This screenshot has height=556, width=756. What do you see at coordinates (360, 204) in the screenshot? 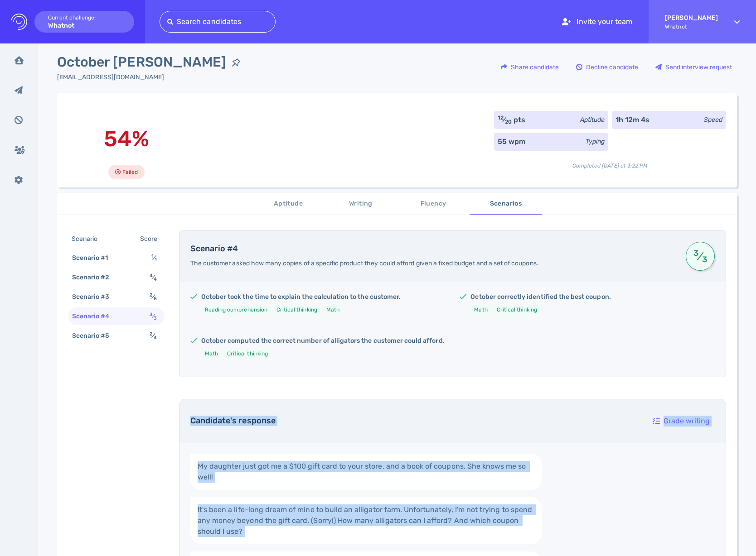
I see `span: Writing` at bounding box center [360, 204].